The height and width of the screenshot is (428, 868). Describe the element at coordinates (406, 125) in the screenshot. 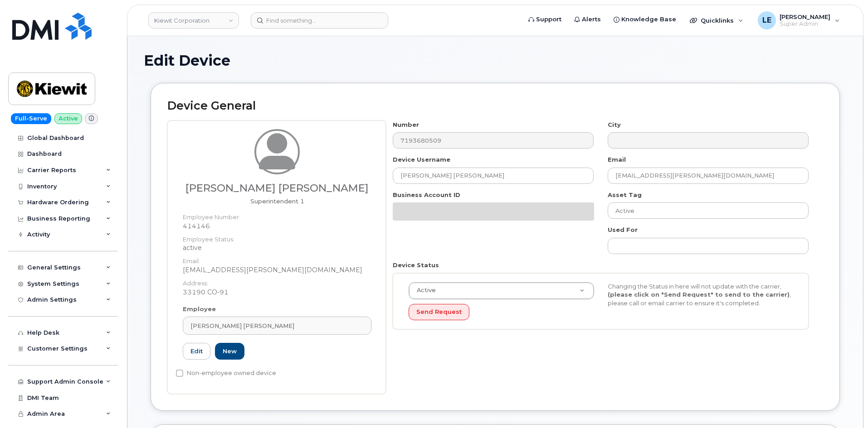

I see `label: Number` at that location.